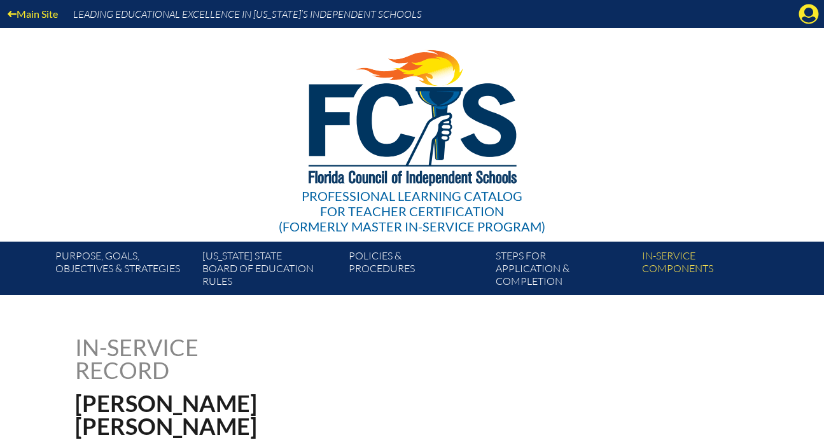  What do you see at coordinates (203, 359) in the screenshot?
I see `h1: In-service record` at bounding box center [203, 359].